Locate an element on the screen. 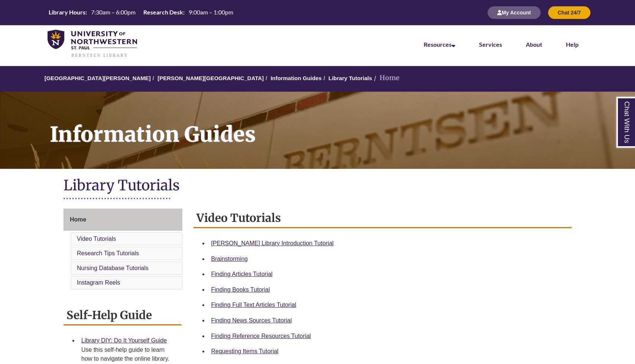 Image resolution: width=635 pixels, height=364 pixels. button: My Account is located at coordinates (514, 13).